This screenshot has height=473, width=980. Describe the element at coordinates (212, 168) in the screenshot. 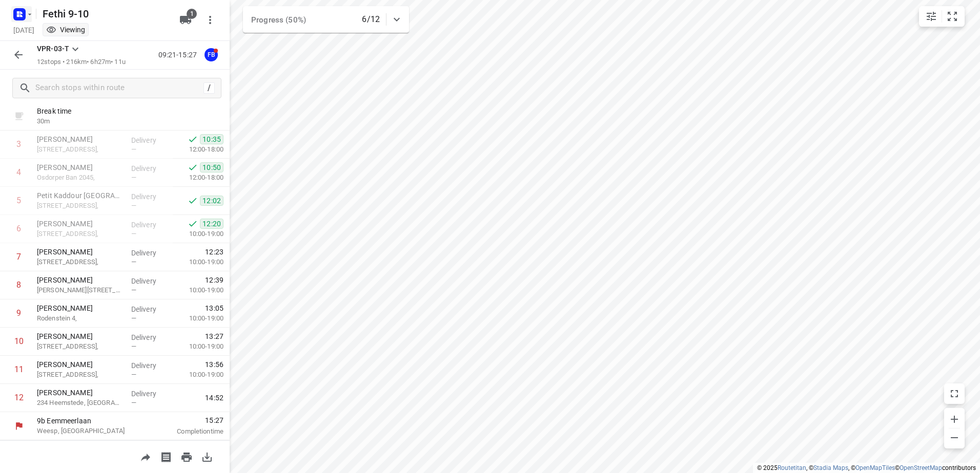

I see `span: 10:50` at that location.